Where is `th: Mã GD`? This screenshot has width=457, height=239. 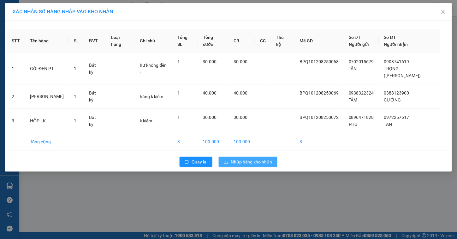 th: Mã GD is located at coordinates (319, 41).